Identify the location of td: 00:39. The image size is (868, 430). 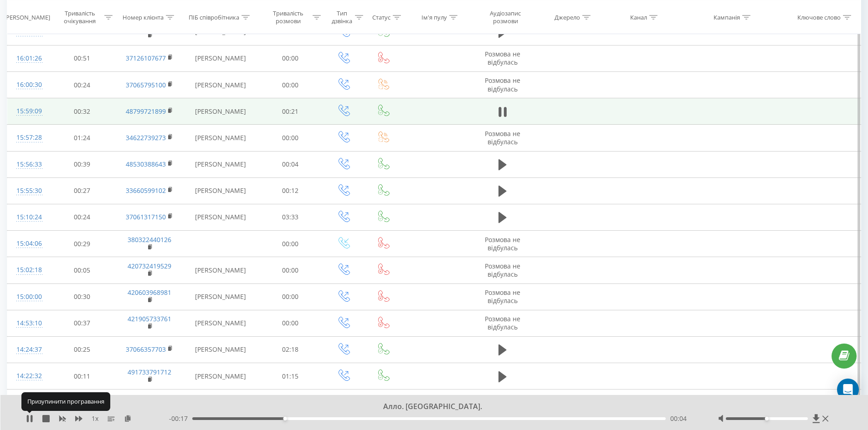
(82, 165).